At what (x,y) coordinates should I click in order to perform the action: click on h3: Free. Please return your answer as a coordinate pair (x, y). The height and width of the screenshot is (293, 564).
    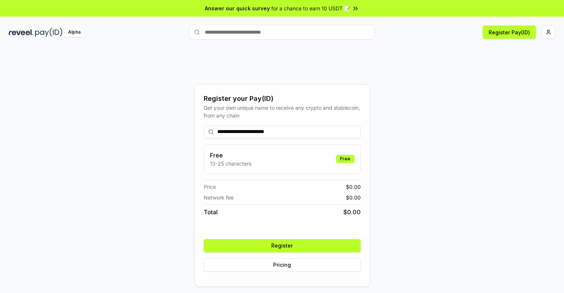
    Looking at the image, I should click on (231, 155).